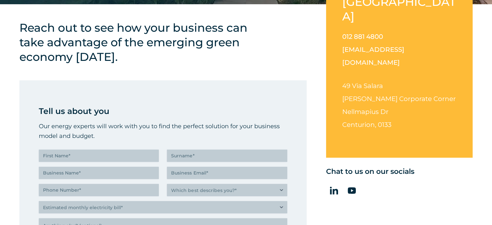  What do you see at coordinates (399, 171) in the screenshot?
I see `h5: Chat to us on our socials` at bounding box center [399, 171].